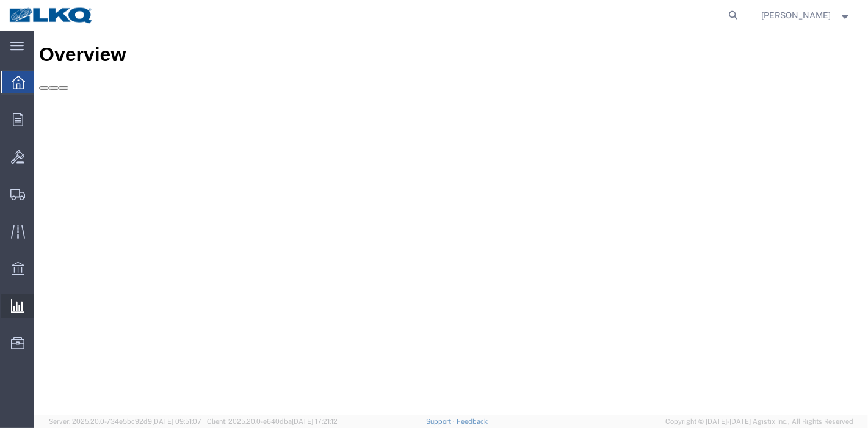 This screenshot has height=428, width=868. Describe the element at coordinates (272, 421) in the screenshot. I see `span: Client: 2025.20.0-e640dba` at that location.